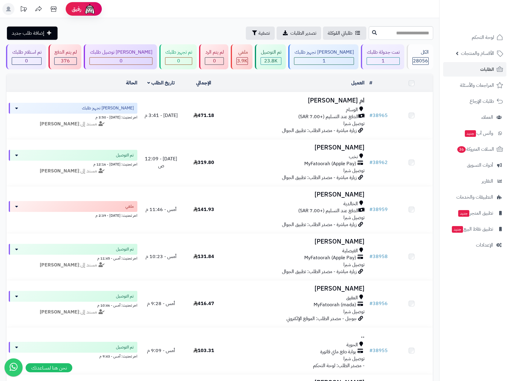 The height and width of the screenshot is (381, 510). What do you see at coordinates (161, 256) in the screenshot?
I see `span: أمس - 10:23 م` at bounding box center [161, 256].